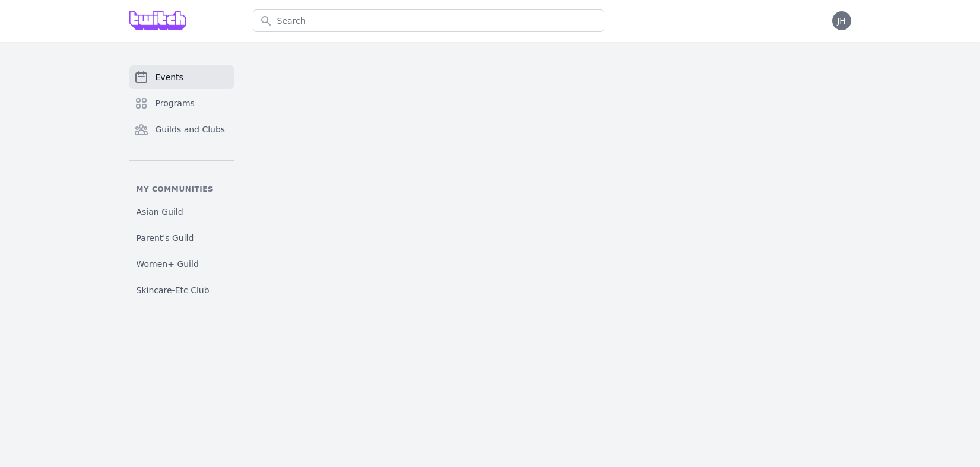 The image size is (980, 467). Describe the element at coordinates (841, 21) in the screenshot. I see `span: JH` at that location.